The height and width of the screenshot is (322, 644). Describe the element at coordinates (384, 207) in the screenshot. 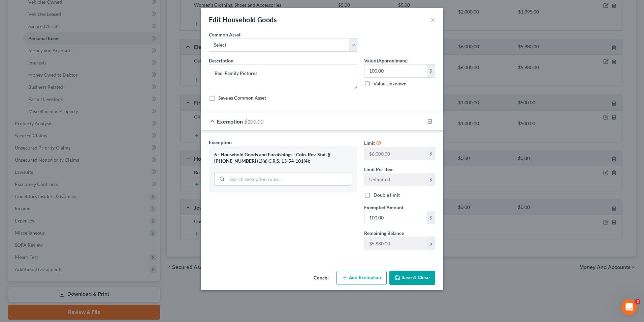

I see `span: Exempted Amount` at that location.